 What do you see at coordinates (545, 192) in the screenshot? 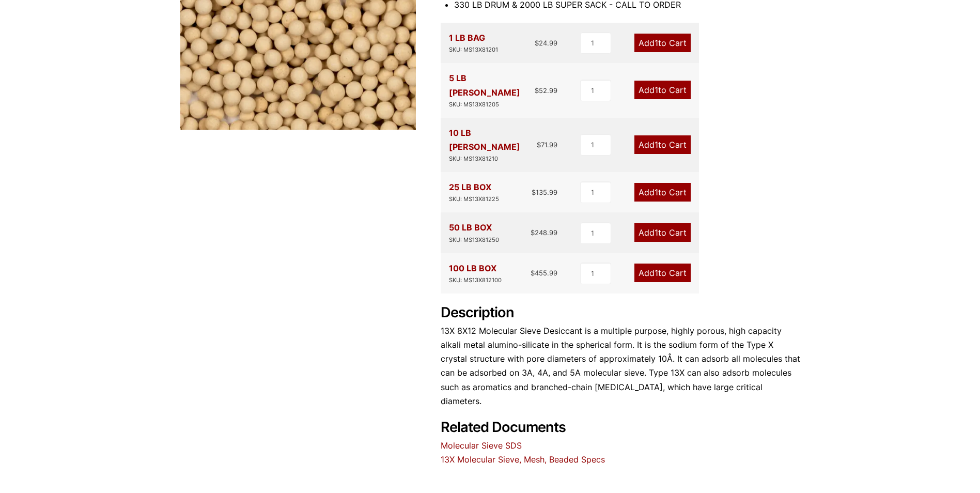
I see `bdi: 135.99` at bounding box center [545, 192].